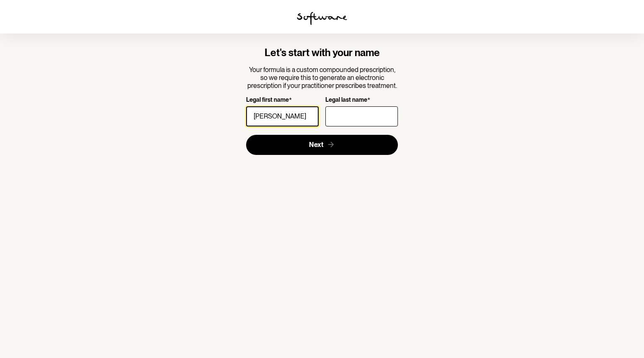 This screenshot has width=644, height=358. I want to click on span: Next, so click(316, 145).